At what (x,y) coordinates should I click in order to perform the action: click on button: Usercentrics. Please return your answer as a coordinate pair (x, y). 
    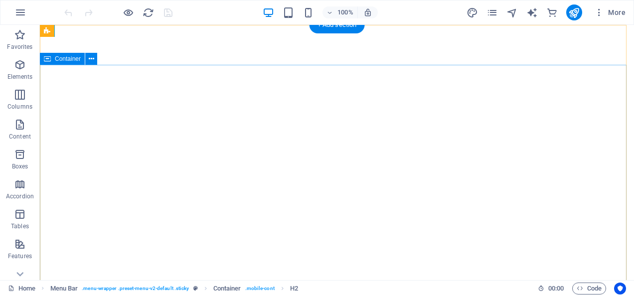
    Looking at the image, I should click on (620, 289).